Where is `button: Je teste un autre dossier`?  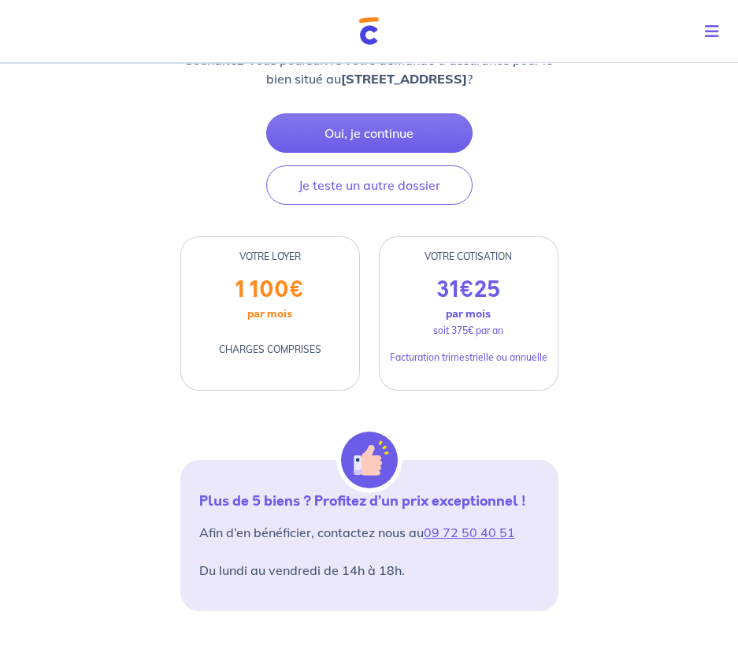
button: Je teste un autre dossier is located at coordinates (370, 185).